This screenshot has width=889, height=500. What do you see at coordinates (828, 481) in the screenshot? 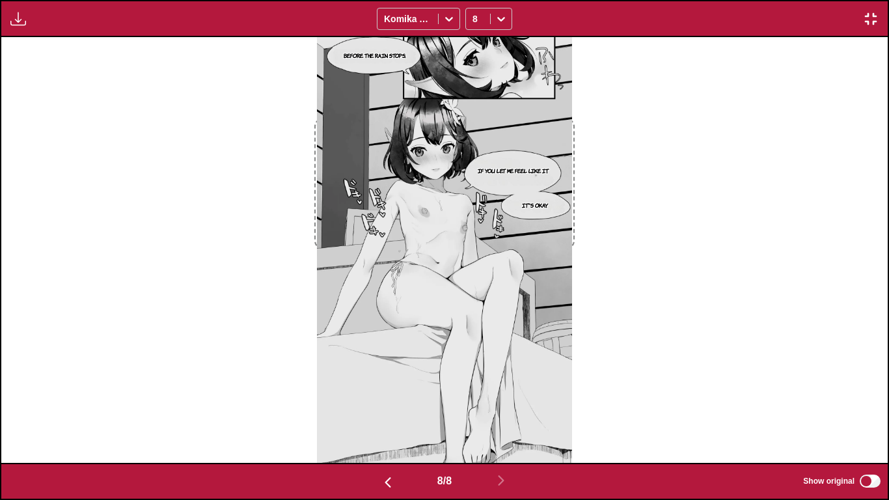
I see `span: Show original` at bounding box center [828, 481].